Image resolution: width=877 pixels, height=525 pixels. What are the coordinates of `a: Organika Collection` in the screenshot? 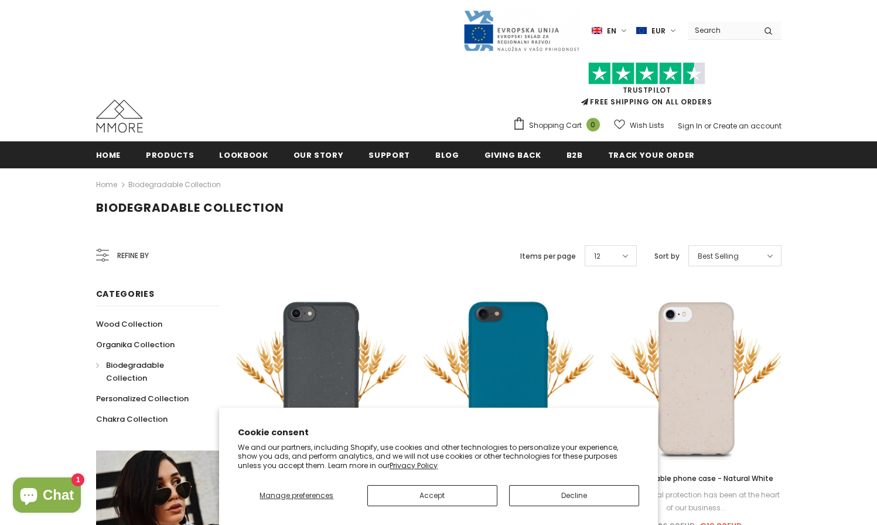 It's located at (135, 344).